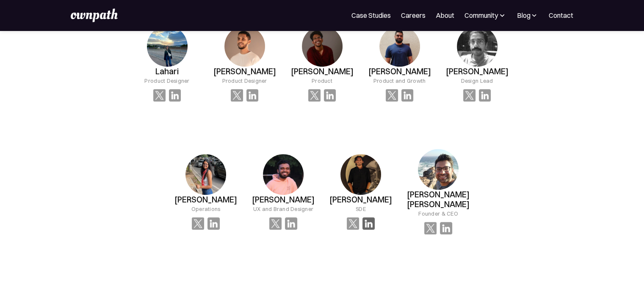 Image resolution: width=644 pixels, height=295 pixels. I want to click on div: UX and Brand Designer, so click(283, 209).